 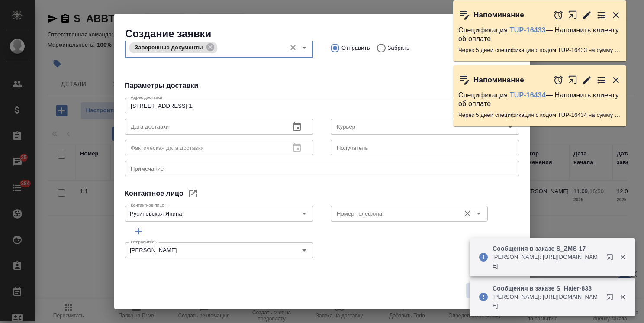 What do you see at coordinates (547, 248) in the screenshot?
I see `p: Сообщения в заказе S_ZMS-17` at bounding box center [547, 248].